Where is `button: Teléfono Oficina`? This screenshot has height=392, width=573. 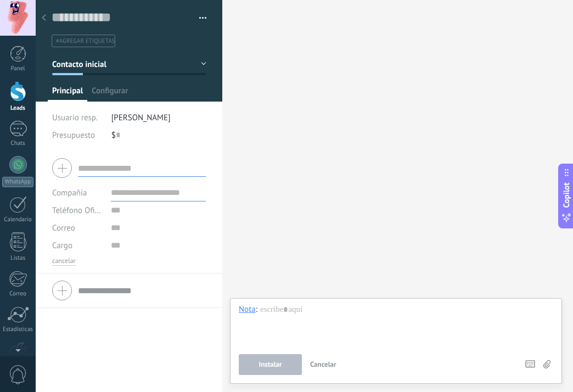 button: Teléfono Oficina is located at coordinates (77, 210).